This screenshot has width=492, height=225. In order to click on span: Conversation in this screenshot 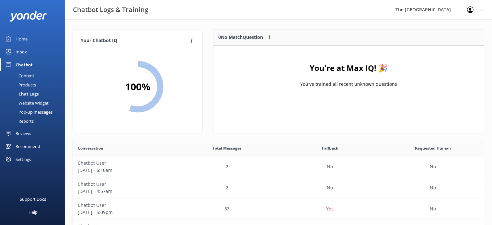, I will do `click(90, 148)`.